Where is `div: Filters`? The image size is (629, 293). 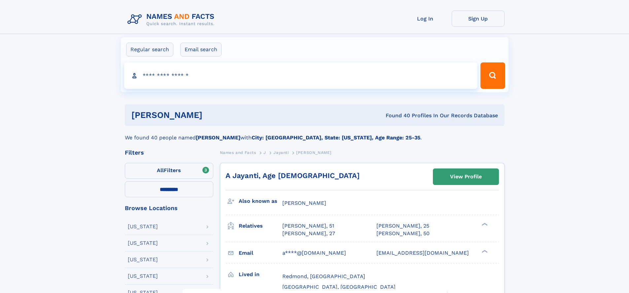 div: Filters is located at coordinates (169, 152).